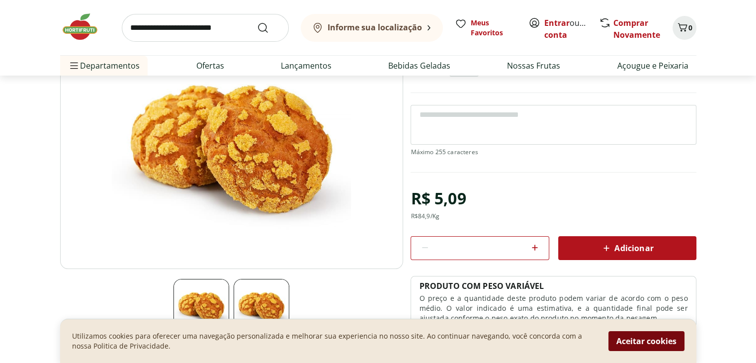 The image size is (756, 363). I want to click on b: Informe sua localização, so click(375, 27).